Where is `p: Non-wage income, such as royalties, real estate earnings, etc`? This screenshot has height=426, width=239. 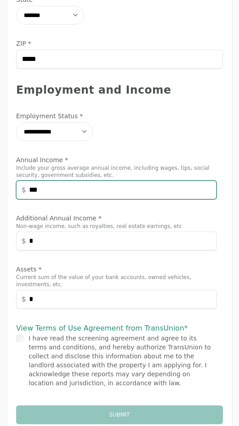 p: Non-wage income, such as royalties, real estate earnings, etc is located at coordinates (117, 226).